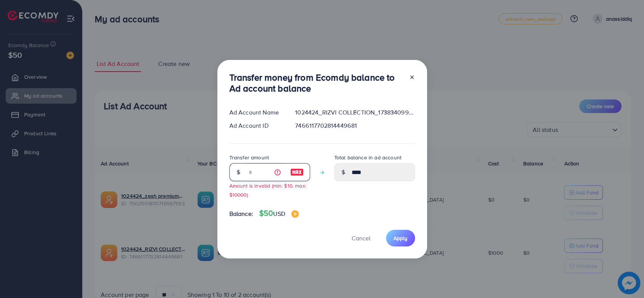  I want to click on small: Amount is invalid (min: $10, max: $10000), so click(268, 190).